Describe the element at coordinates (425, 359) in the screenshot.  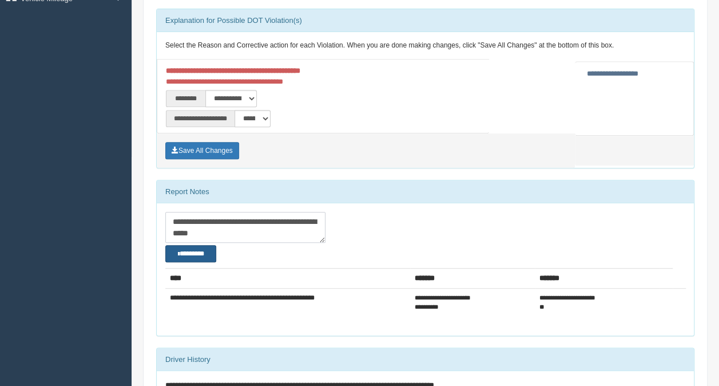
I see `div: Driver History` at that location.